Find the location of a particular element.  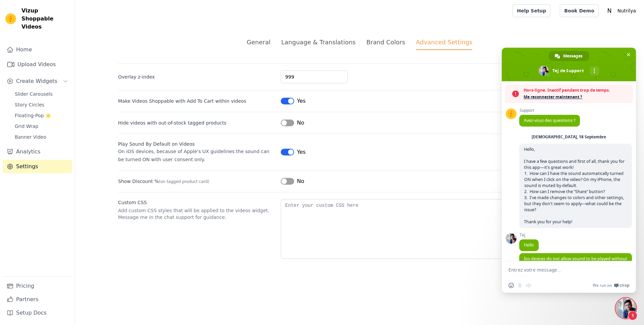

label: Overlay z-index is located at coordinates (197, 77).